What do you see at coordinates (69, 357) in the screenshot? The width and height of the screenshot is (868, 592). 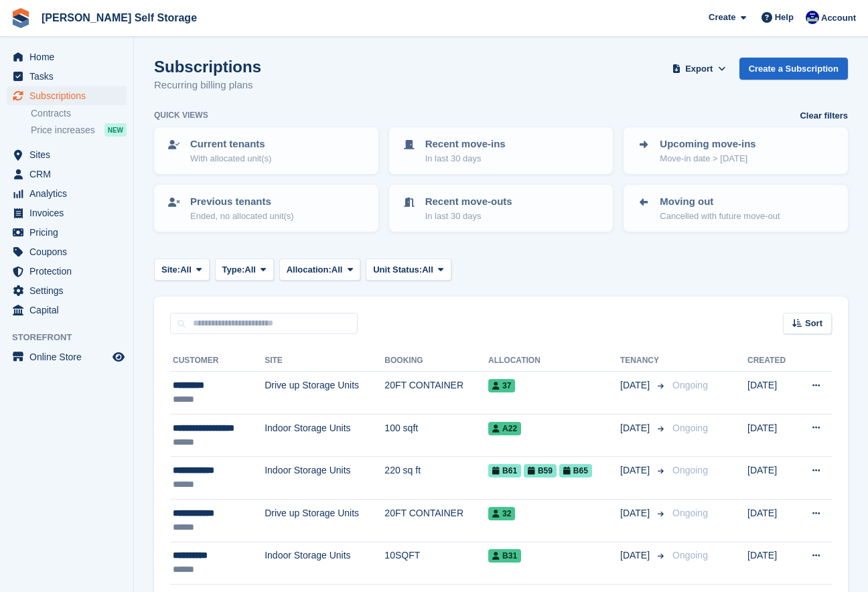 I see `span: Online Store` at bounding box center [69, 357].